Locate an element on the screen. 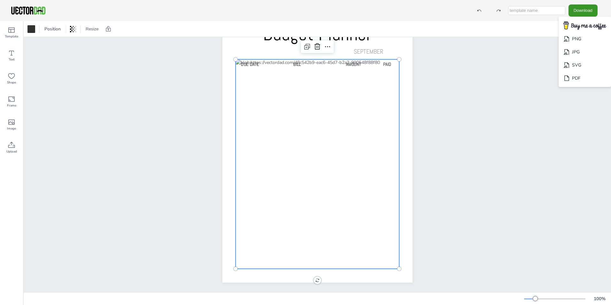 This screenshot has height=305, width=611. span: AMOUNT is located at coordinates (353, 64).